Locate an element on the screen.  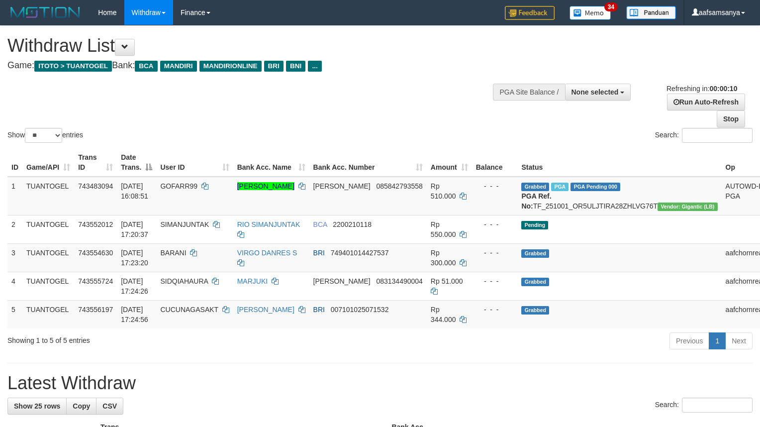
strong: 00:00:10 is located at coordinates (723, 89).